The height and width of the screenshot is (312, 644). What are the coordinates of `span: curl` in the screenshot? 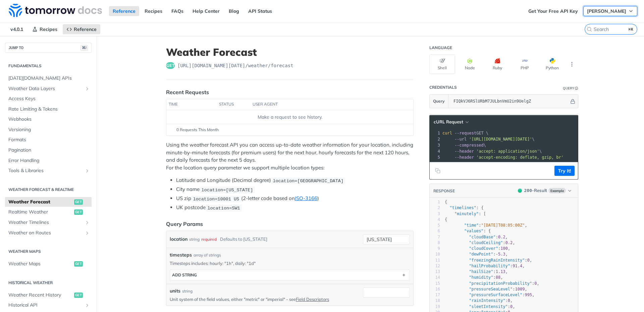 It's located at (448, 133).